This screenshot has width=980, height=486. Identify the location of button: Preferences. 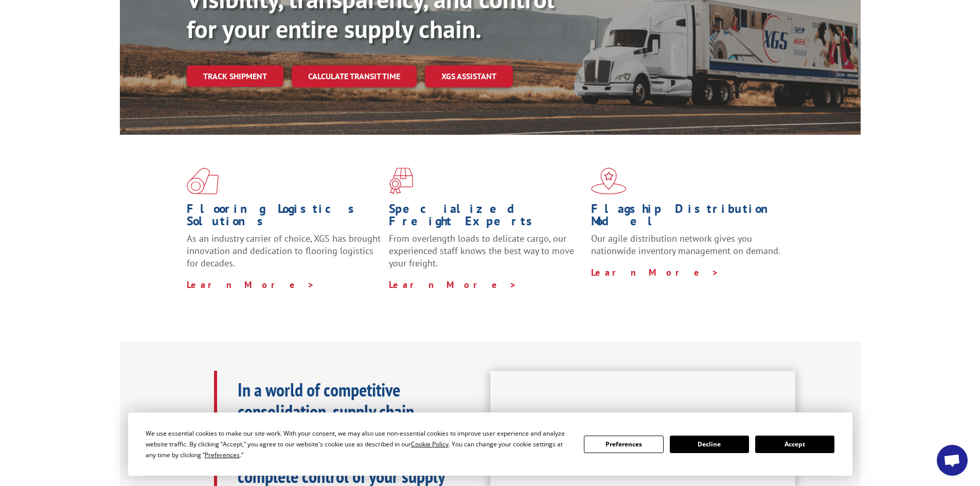
(623, 444).